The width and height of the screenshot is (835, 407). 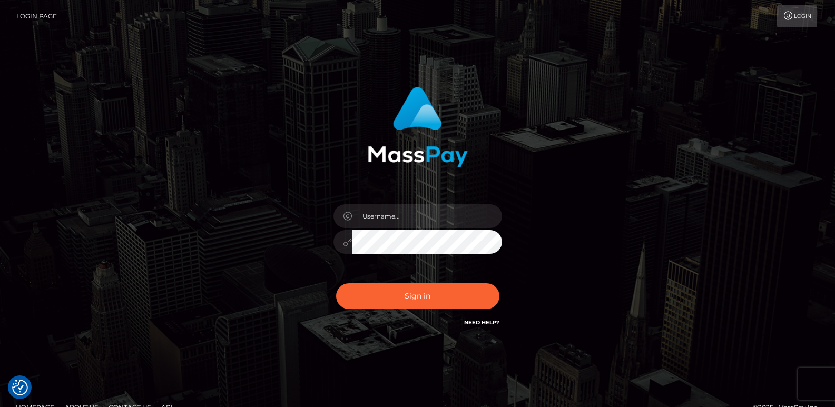 What do you see at coordinates (20, 388) in the screenshot?
I see `img: Revisit consent button` at bounding box center [20, 388].